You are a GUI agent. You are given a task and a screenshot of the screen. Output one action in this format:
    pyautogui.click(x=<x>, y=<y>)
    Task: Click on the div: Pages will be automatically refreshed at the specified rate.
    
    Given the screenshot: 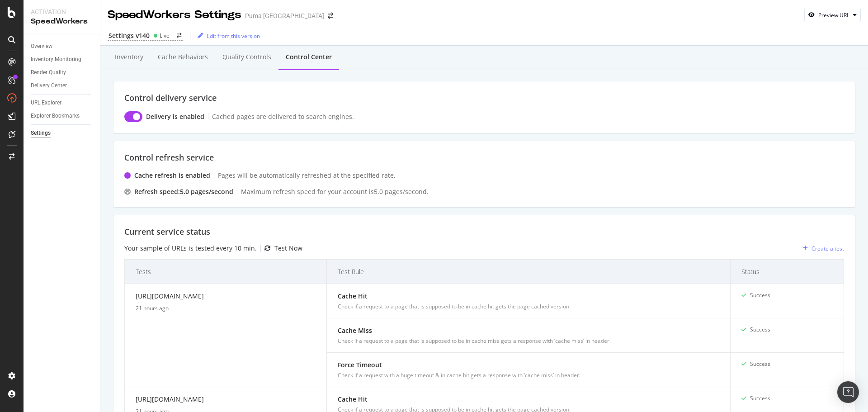 What is the action you would take?
    pyautogui.click(x=307, y=175)
    